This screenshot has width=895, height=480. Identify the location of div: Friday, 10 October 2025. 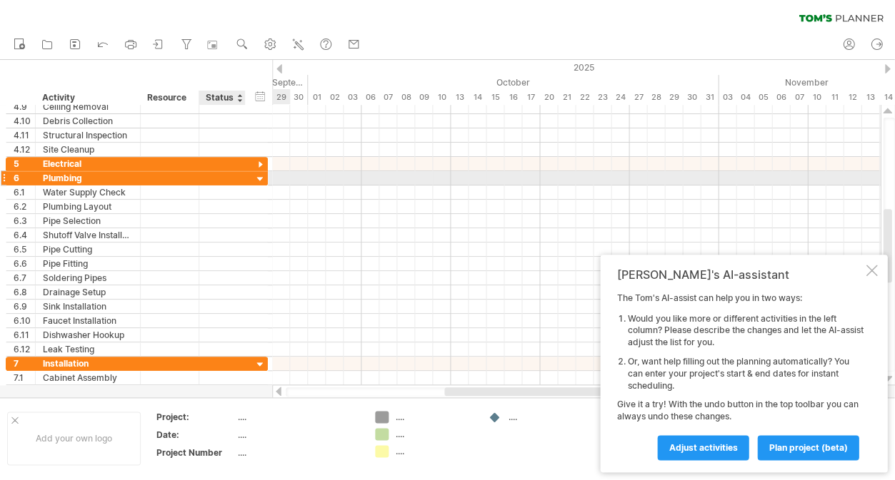
(441, 97).